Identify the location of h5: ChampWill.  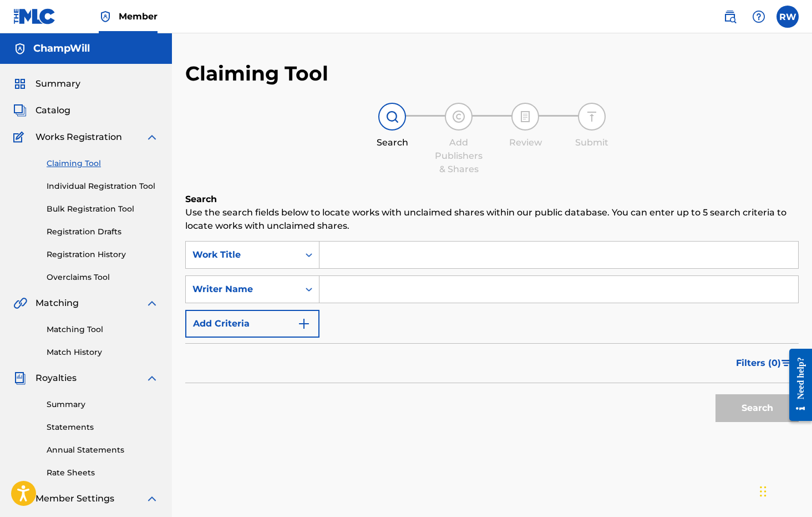
(62, 49).